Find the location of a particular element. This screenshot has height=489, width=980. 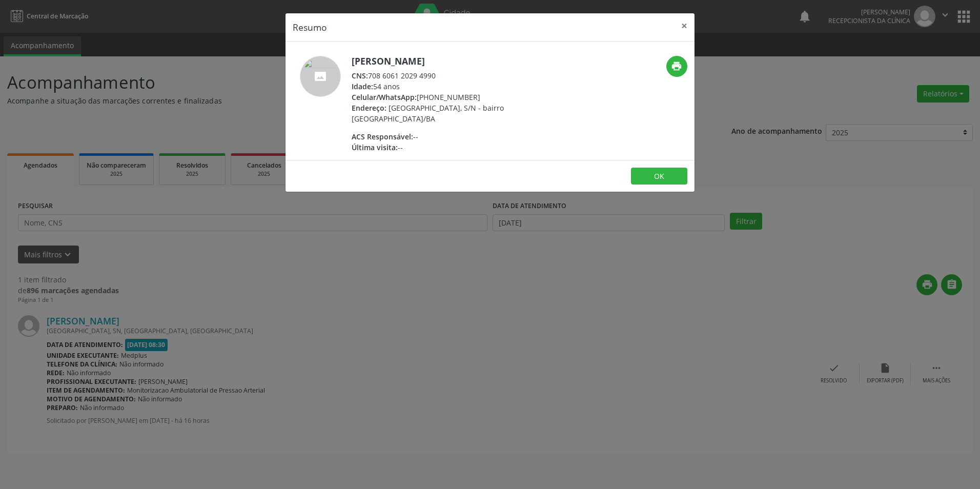

span: ACS Responsável: is located at coordinates (383, 137).